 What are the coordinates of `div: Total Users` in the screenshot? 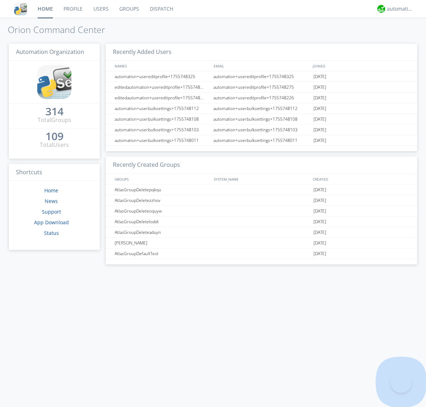 It's located at (54, 145).